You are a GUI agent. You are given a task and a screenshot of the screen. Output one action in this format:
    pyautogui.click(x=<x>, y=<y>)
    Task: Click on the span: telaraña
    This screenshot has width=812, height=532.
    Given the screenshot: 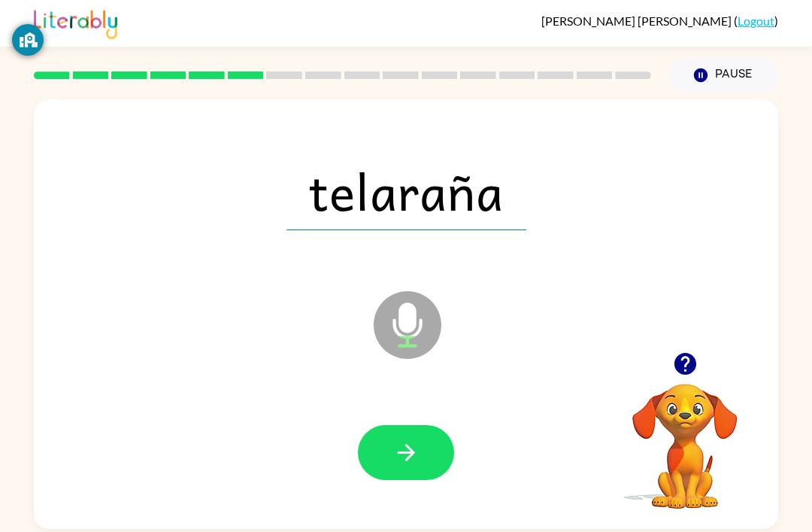 What is the action you would take?
    pyautogui.click(x=406, y=191)
    